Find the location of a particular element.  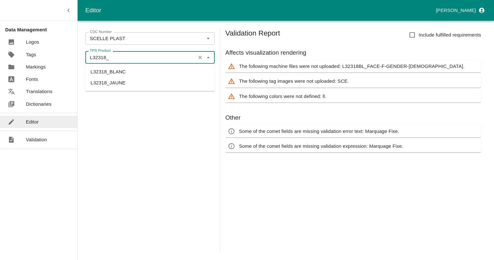

h5: Validation Report is located at coordinates (253, 35).